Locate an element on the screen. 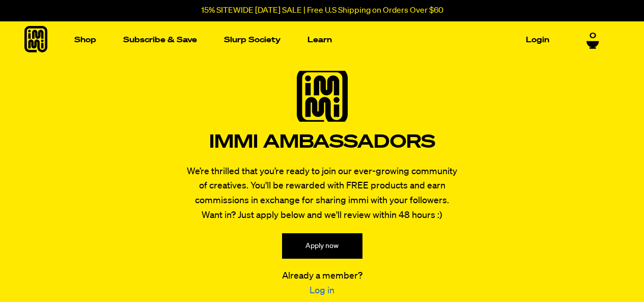 This screenshot has width=644, height=302. a: 0 is located at coordinates (593, 39).